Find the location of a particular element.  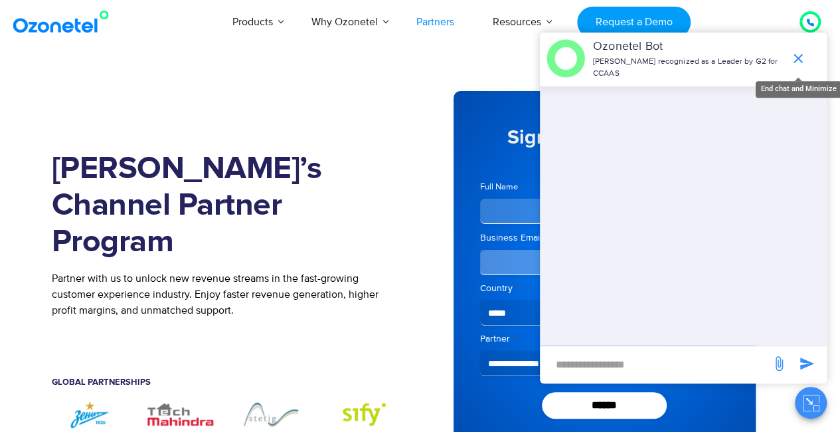

div: new-msg-input is located at coordinates (656, 365).